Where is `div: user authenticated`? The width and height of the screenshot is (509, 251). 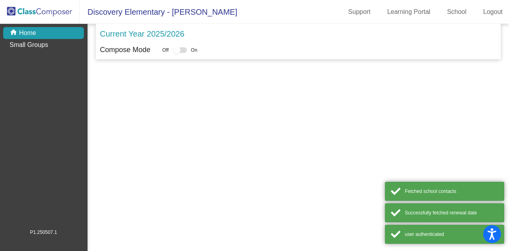
div: user authenticated is located at coordinates (452, 234).